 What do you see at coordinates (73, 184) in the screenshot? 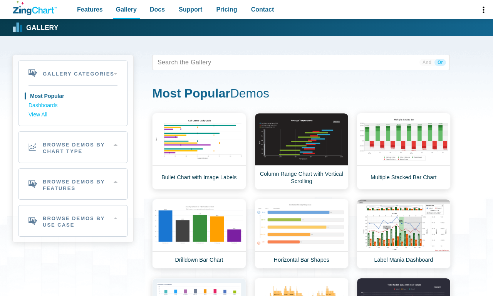
I see `h2: Browse Demos By Features` at bounding box center [73, 184].